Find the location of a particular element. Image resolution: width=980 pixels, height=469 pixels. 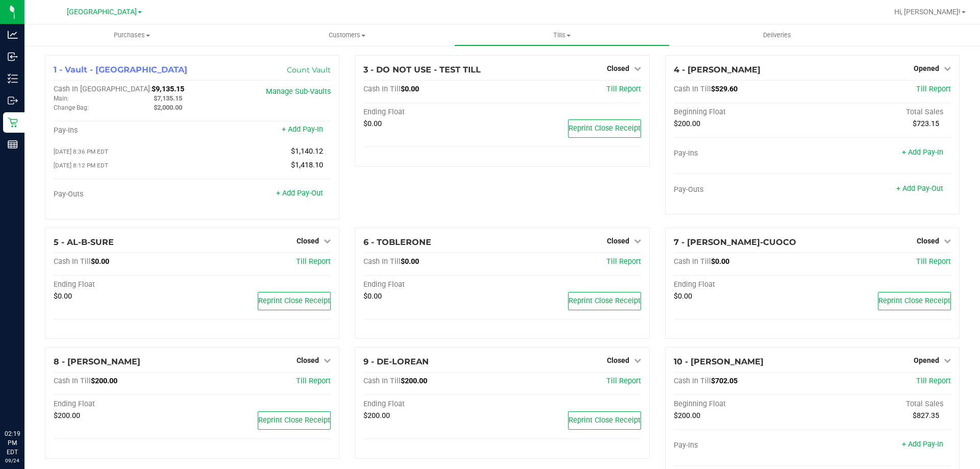

span: $827.35 is located at coordinates (926, 415).